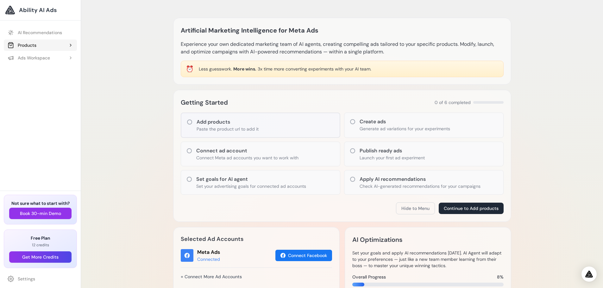 The image size is (603, 288). What do you see at coordinates (453, 103) in the screenshot?
I see `span: 0 of 6 completed` at bounding box center [453, 103].